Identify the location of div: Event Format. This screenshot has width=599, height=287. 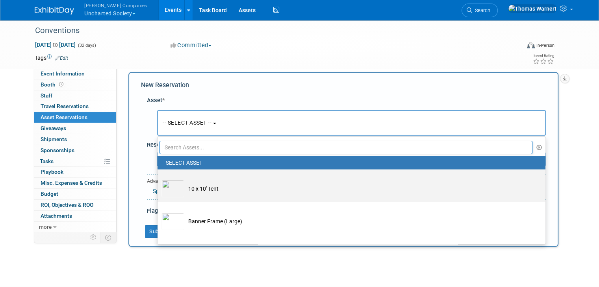
(516, 47).